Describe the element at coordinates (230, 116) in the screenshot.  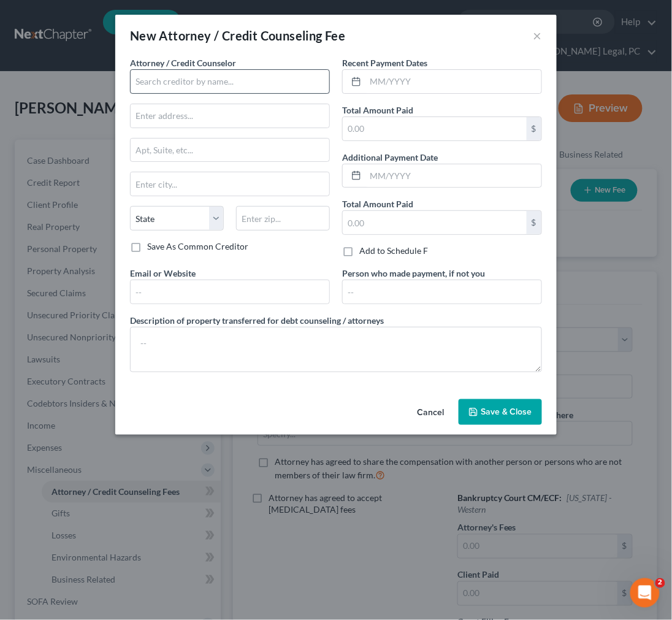
I see `input: Enter address...` at that location.